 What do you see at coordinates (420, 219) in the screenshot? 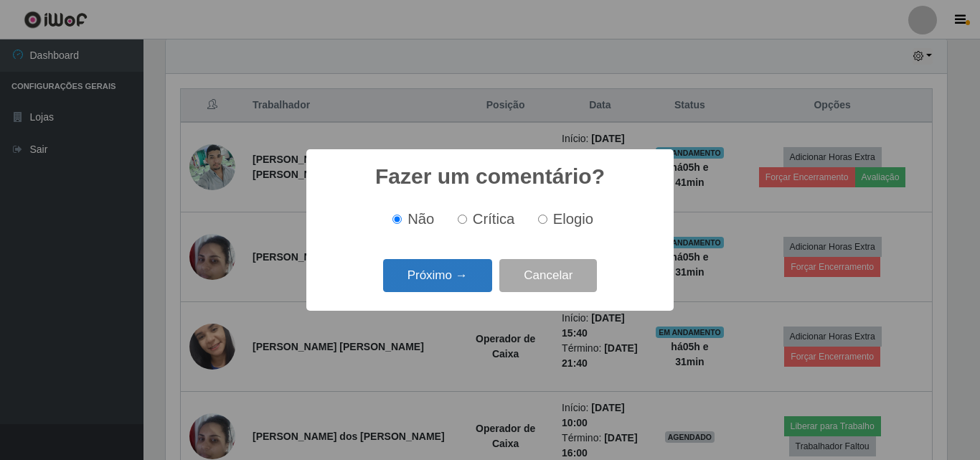
I see `span: Não` at bounding box center [420, 219].